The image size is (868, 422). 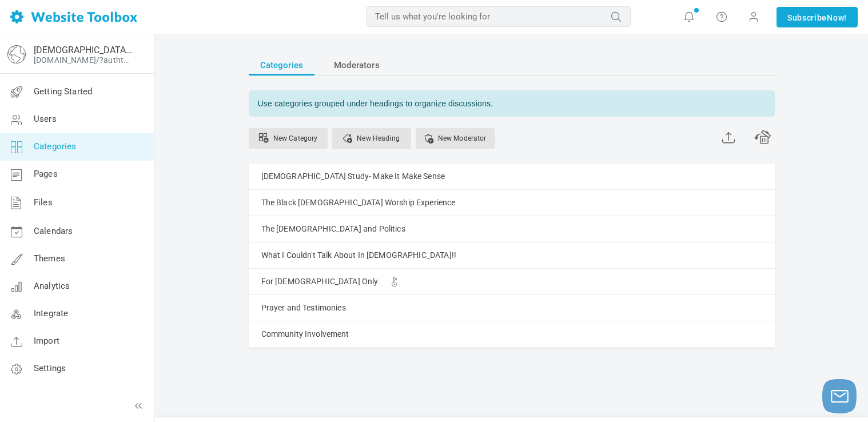 I want to click on a: Prayer and Testimonies, so click(x=303, y=308).